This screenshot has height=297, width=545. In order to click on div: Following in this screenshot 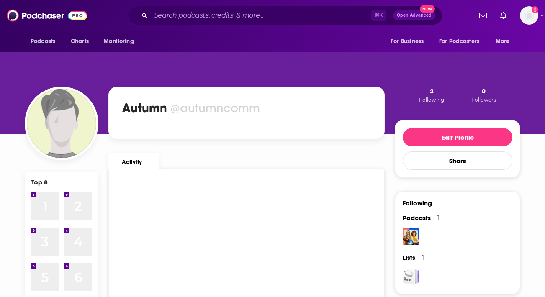, I will do `click(417, 203)`.